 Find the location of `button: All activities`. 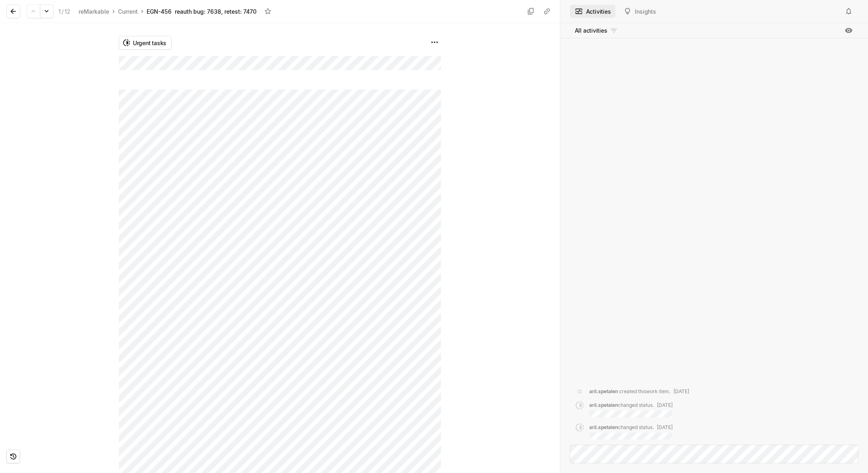

button: All activities is located at coordinates (596, 30).